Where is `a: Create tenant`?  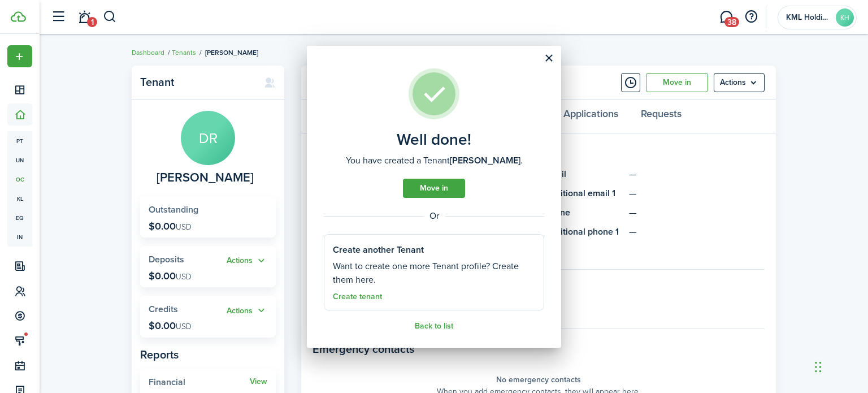
a: Create tenant is located at coordinates (357, 297).